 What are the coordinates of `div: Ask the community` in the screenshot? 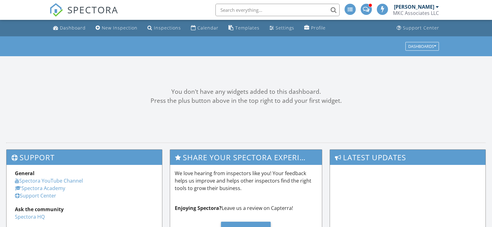 It's located at (84, 209).